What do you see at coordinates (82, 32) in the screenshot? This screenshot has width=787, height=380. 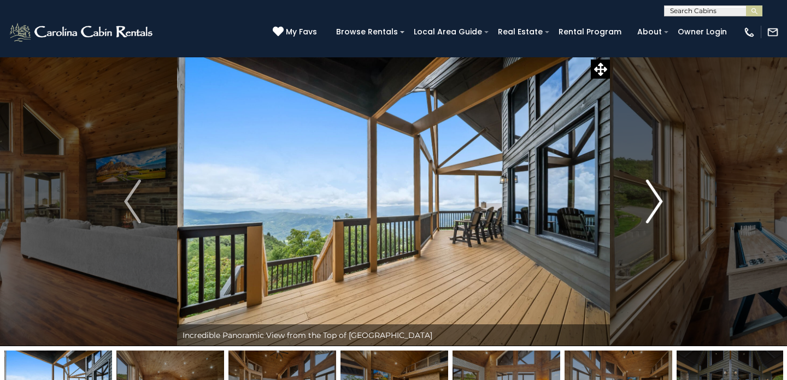 I see `img: White-1-2.png` at bounding box center [82, 32].